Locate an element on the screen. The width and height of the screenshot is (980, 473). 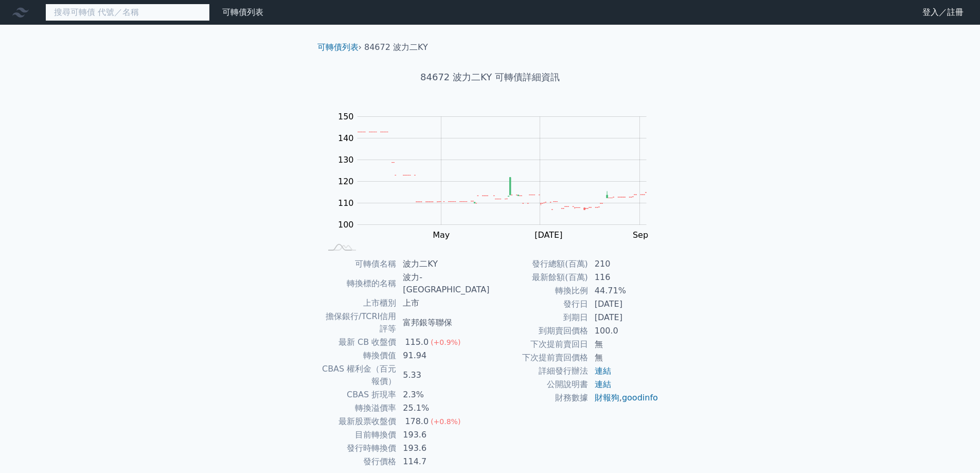
td: 發行日 is located at coordinates (539, 304).